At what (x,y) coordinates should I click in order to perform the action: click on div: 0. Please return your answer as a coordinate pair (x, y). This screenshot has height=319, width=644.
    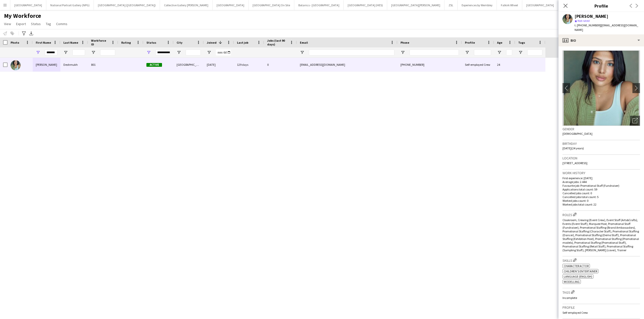
    Looking at the image, I should click on (281, 64).